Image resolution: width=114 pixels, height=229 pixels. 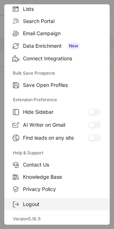 I want to click on label: Hide Sidebar, so click(x=57, y=112).